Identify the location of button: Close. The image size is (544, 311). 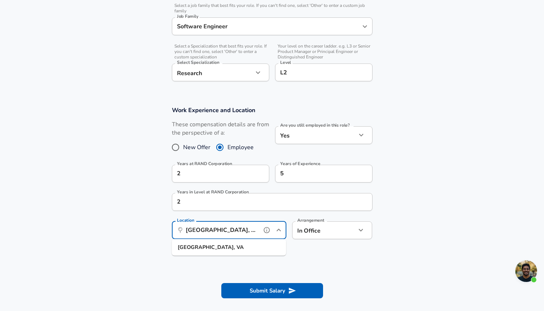
(279, 230).